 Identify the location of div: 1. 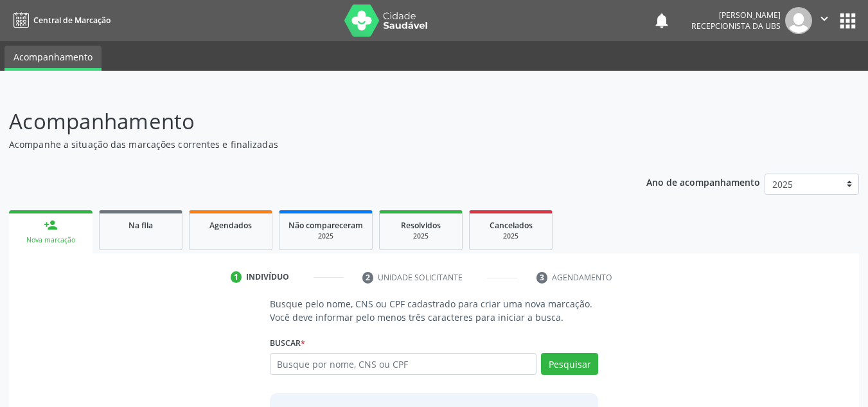
(236, 278).